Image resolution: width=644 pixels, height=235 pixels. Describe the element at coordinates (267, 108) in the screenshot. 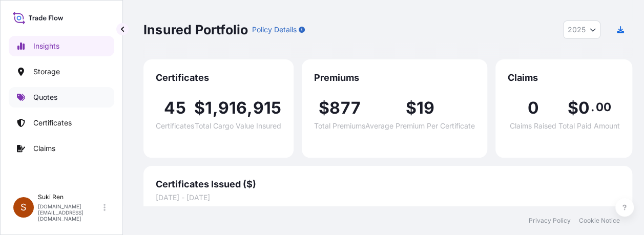

I see `span: 915` at that location.